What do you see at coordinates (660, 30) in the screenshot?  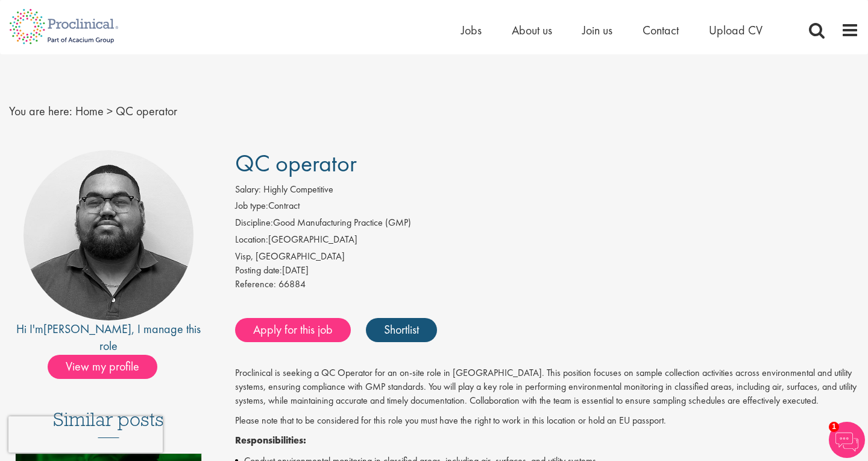 I see `a: Contact` at bounding box center [660, 30].